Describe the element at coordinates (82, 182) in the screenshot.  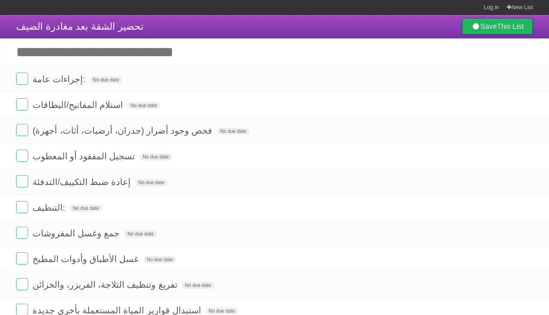
I see `span: إعادة ضبط التكييف/التدفئة` at that location.